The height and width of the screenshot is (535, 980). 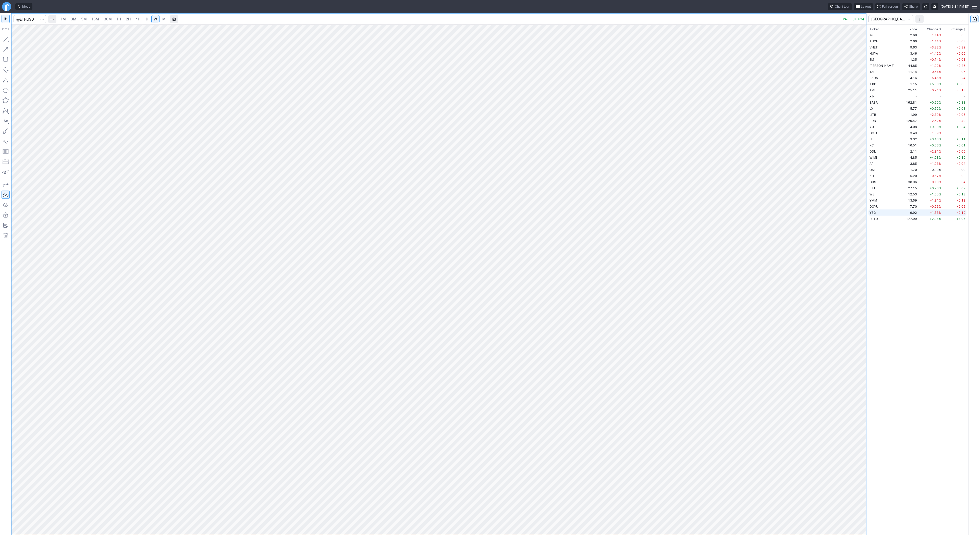 What do you see at coordinates (910, 170) in the screenshot?
I see `td: 1.70` at bounding box center [910, 170].